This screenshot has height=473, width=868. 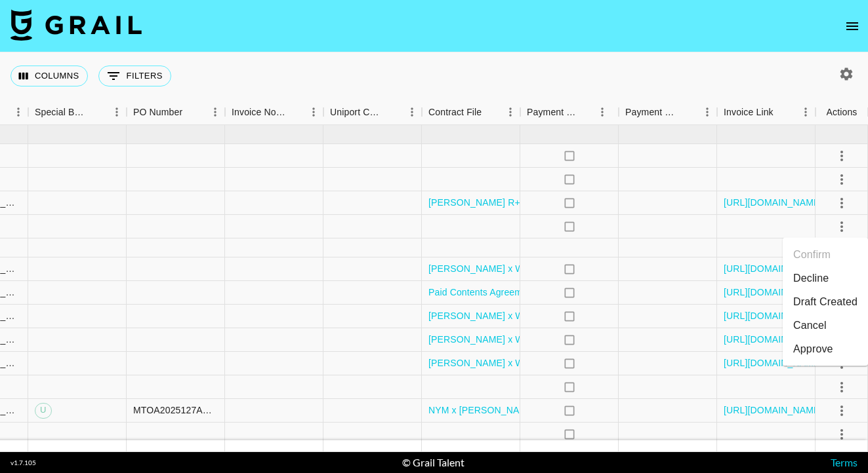 I want to click on button: open drawer, so click(x=852, y=26).